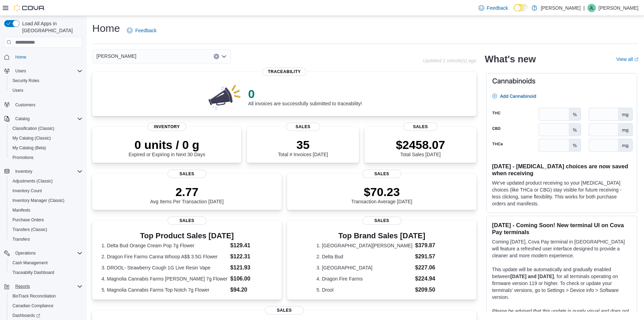  What do you see at coordinates (43, 119) in the screenshot?
I see `button: Catalog` at bounding box center [43, 119].